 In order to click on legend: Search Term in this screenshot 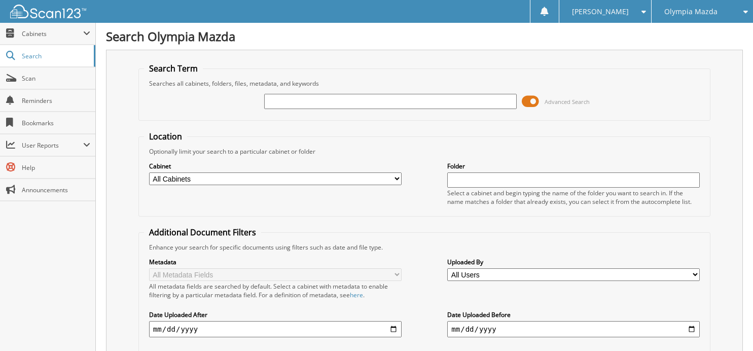, I will do `click(173, 68)`.